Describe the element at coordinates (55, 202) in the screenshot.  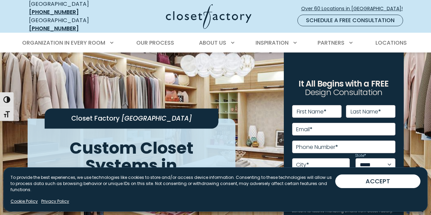
I see `a: Privacy Policy` at that location.